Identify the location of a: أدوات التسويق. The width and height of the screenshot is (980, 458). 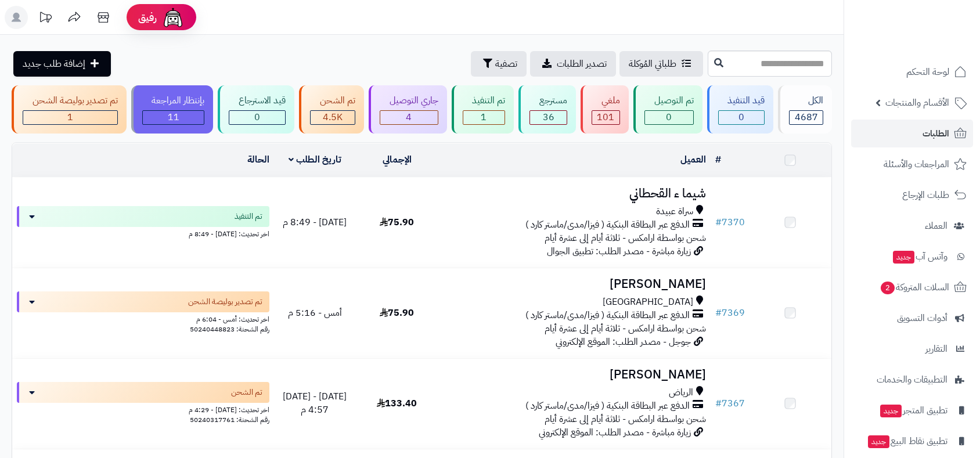
(913, 318).